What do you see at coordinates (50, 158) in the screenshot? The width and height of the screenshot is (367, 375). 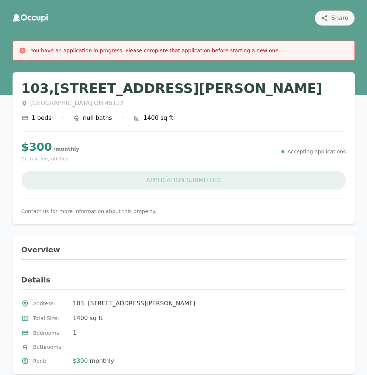 I see `small: Ex. tax, fee, utilities` at bounding box center [50, 158].